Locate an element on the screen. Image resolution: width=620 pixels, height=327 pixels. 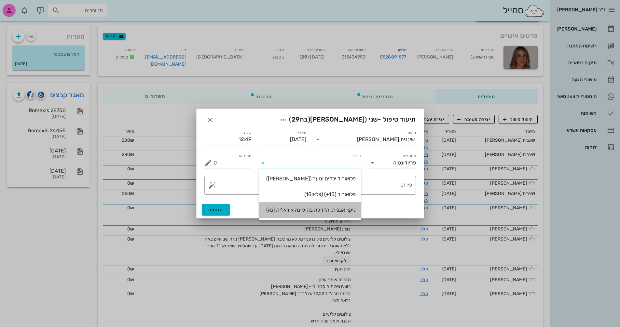
div: פלואוריד (18+) (פלאו18) is located at coordinates (310, 194).